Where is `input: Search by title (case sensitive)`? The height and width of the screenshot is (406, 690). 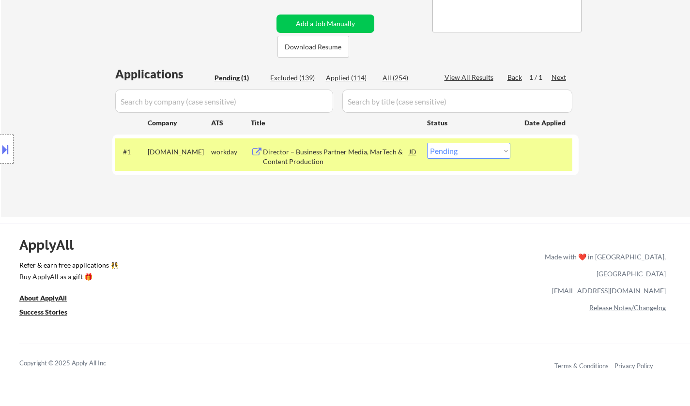 input: Search by title (case sensitive) is located at coordinates (457, 101).